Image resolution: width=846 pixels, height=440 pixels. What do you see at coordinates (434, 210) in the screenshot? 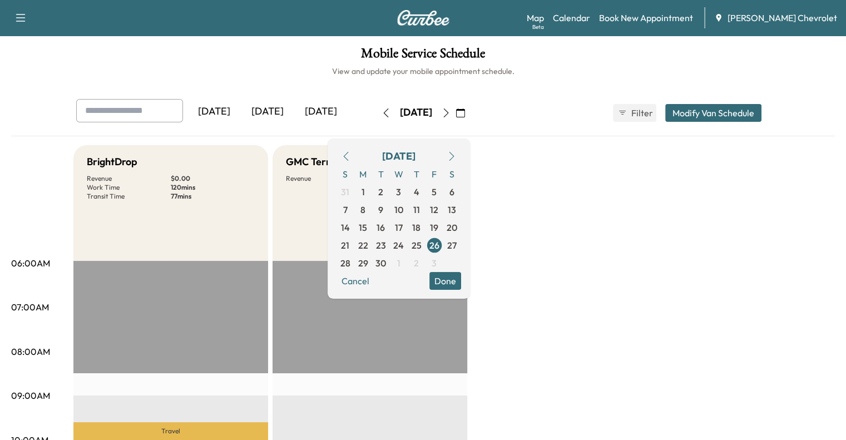
I see `span: 12` at bounding box center [434, 210].